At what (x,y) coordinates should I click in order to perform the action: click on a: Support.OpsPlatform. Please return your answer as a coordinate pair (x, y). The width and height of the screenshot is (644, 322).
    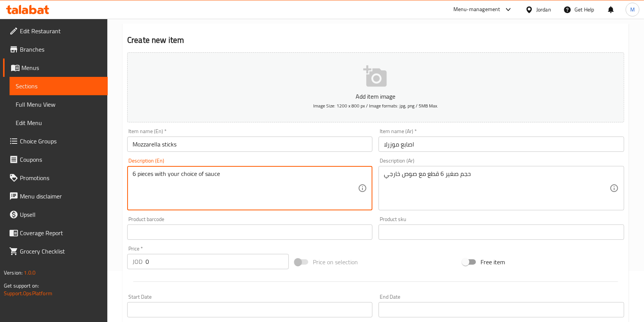
    Looking at the image, I should click on (28, 293).